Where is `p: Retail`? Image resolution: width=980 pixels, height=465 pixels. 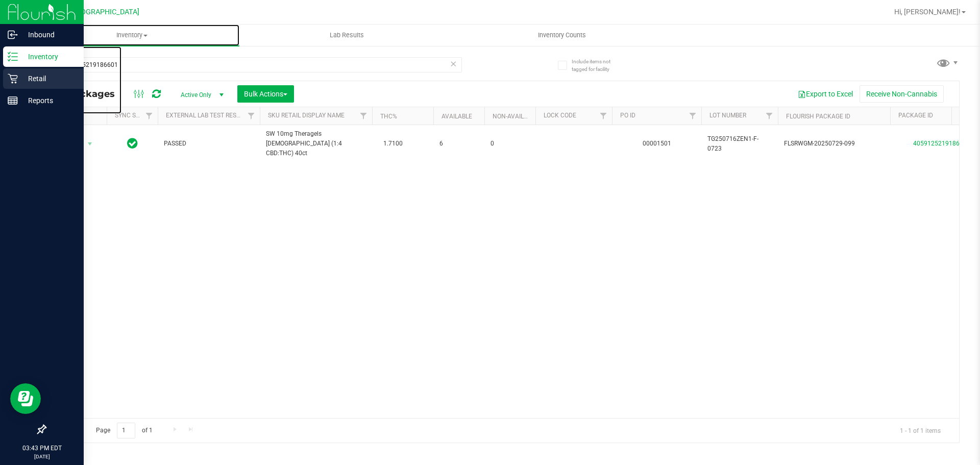 p: Retail is located at coordinates (48, 78).